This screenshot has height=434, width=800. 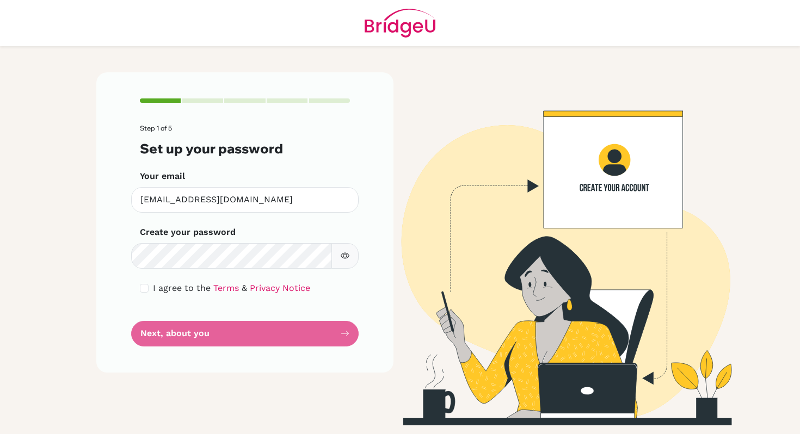 What do you see at coordinates (156, 128) in the screenshot?
I see `span: Step 1 of 5` at bounding box center [156, 128].